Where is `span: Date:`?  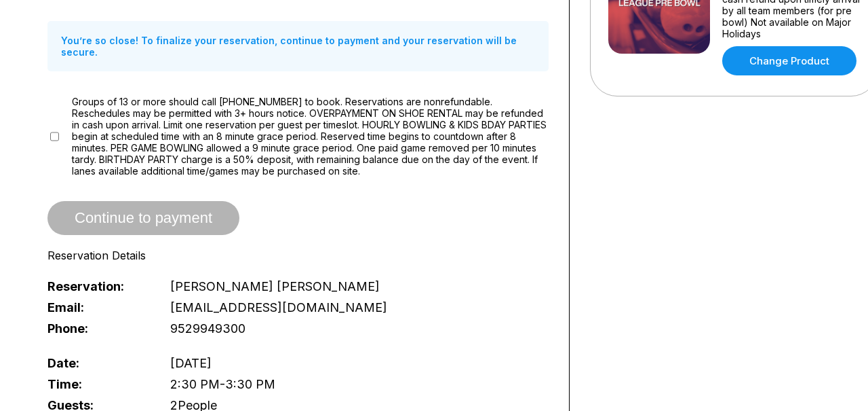 span: Date: is located at coordinates (98, 363).